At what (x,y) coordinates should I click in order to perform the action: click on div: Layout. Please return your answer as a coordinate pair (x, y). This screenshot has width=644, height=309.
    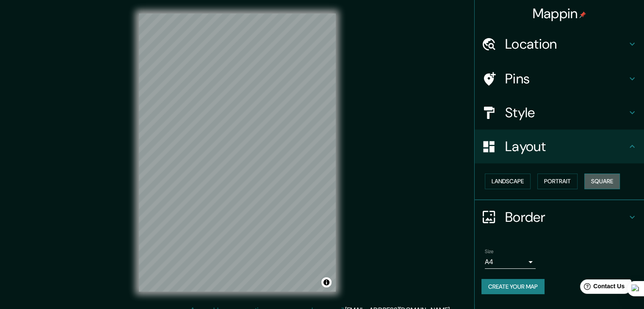
    Looking at the image, I should click on (559, 146).